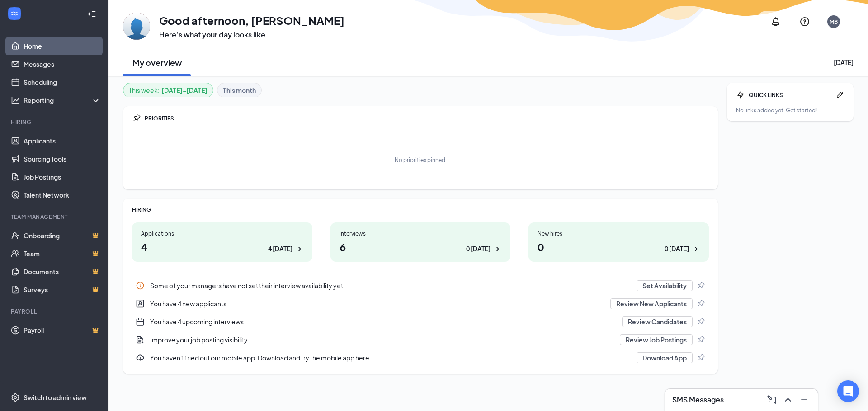 The image size is (868, 411). I want to click on div: Payroll, so click(55, 312).